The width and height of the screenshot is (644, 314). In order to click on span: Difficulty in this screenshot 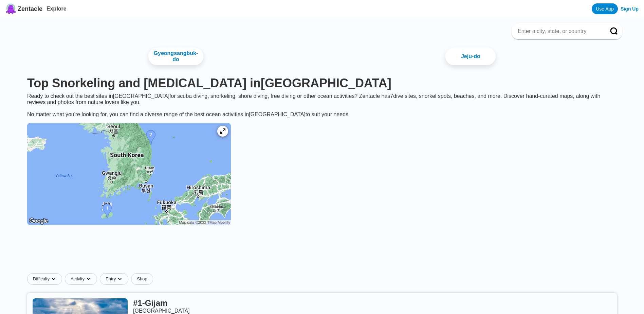, I will do `click(41, 279)`.